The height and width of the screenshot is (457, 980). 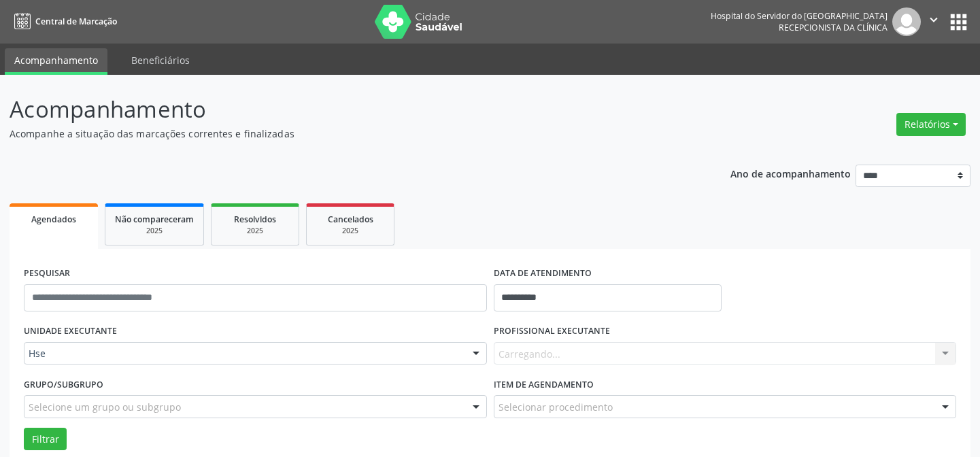 I want to click on button: Filtrar, so click(x=45, y=439).